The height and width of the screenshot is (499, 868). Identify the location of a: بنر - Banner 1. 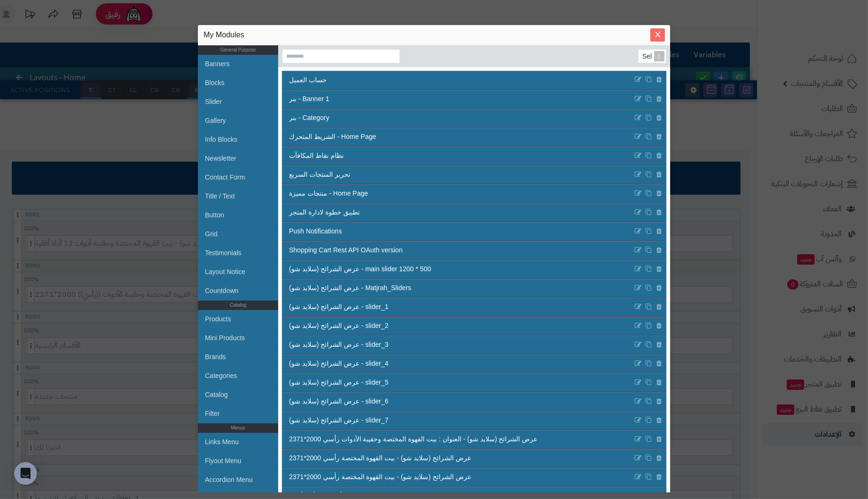
(458, 99).